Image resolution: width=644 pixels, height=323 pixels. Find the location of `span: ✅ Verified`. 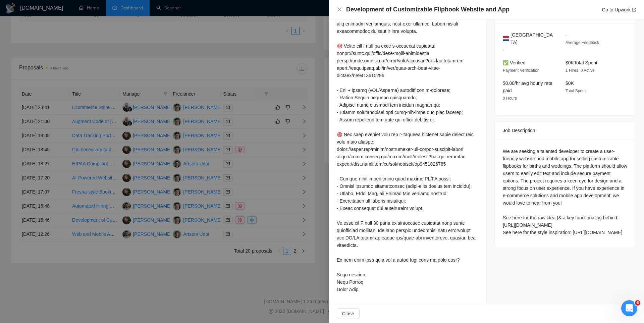

span: ✅ Verified is located at coordinates (514, 63).